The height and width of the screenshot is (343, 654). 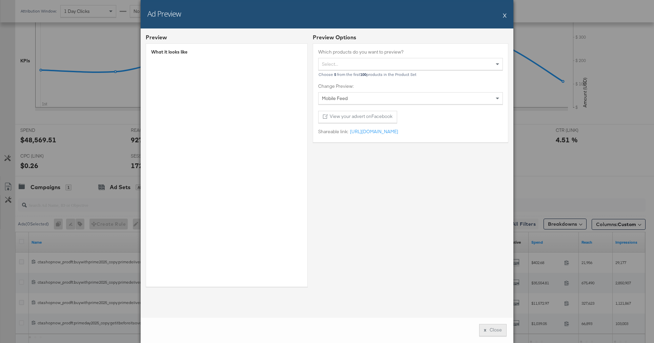 What do you see at coordinates (156, 37) in the screenshot?
I see `div: Preview` at bounding box center [156, 37].